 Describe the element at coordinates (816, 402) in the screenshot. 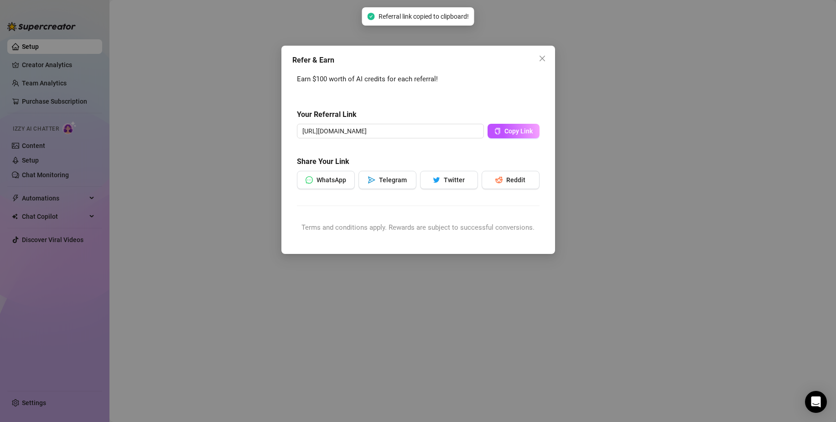

I see `div: Open Intercom Messenger` at that location.